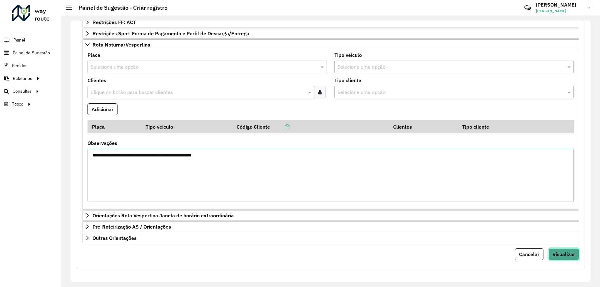  I want to click on label: Observações, so click(102, 143).